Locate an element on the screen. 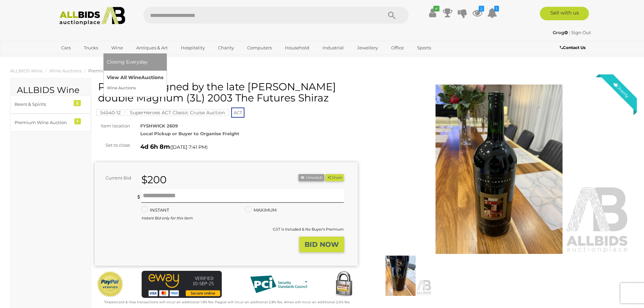  a: Wine is located at coordinates (117, 48).